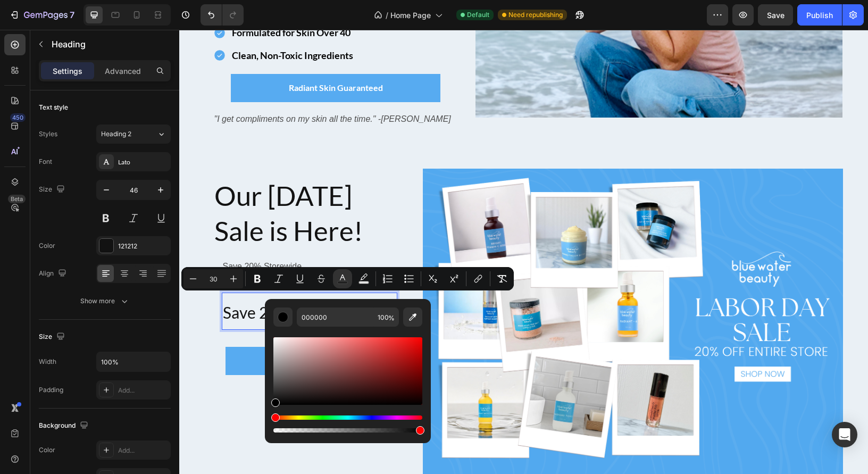 The image size is (868, 474). Describe the element at coordinates (41, 15) in the screenshot. I see `button: 7` at that location.